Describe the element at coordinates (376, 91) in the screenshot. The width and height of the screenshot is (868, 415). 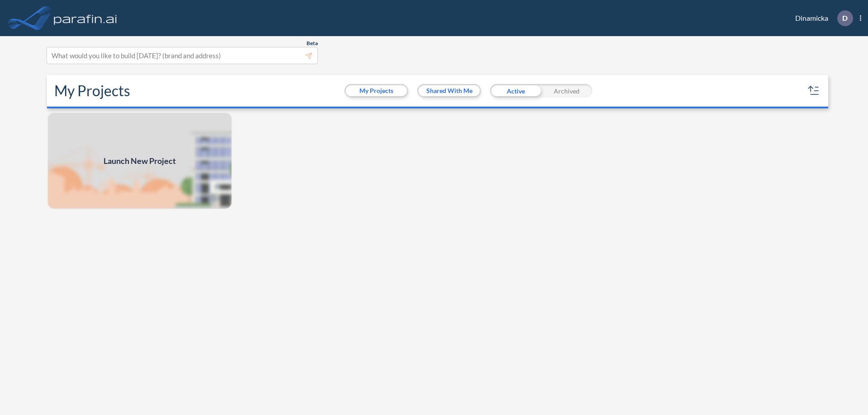
I see `button: My Projects` at that location.